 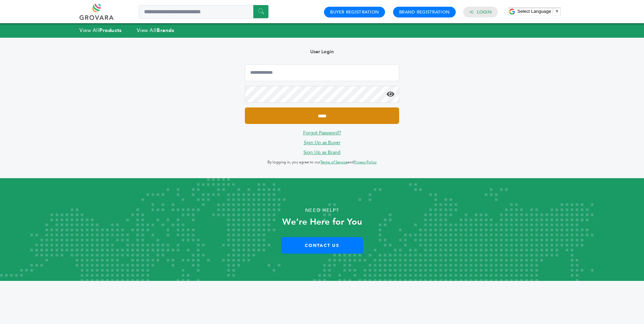 What do you see at coordinates (166, 30) in the screenshot?
I see `strong: Brands` at bounding box center [166, 30].